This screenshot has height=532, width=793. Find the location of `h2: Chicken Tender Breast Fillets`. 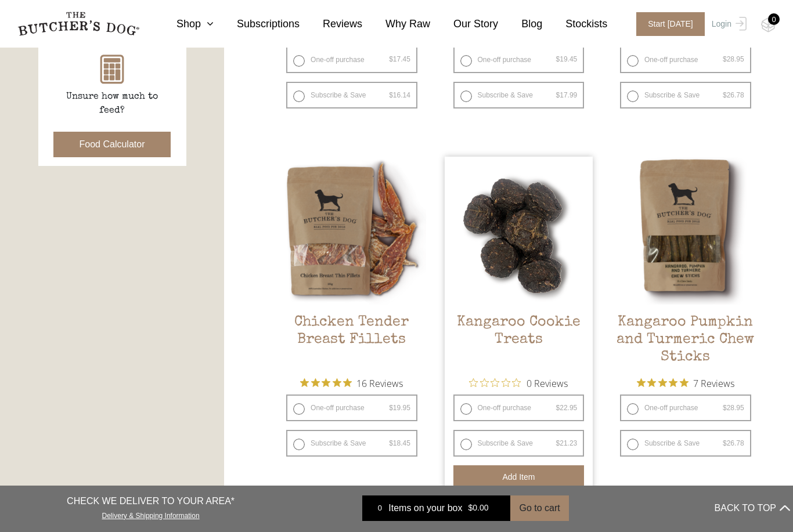

h2: Chicken Tender Breast Fillets is located at coordinates (352, 341).